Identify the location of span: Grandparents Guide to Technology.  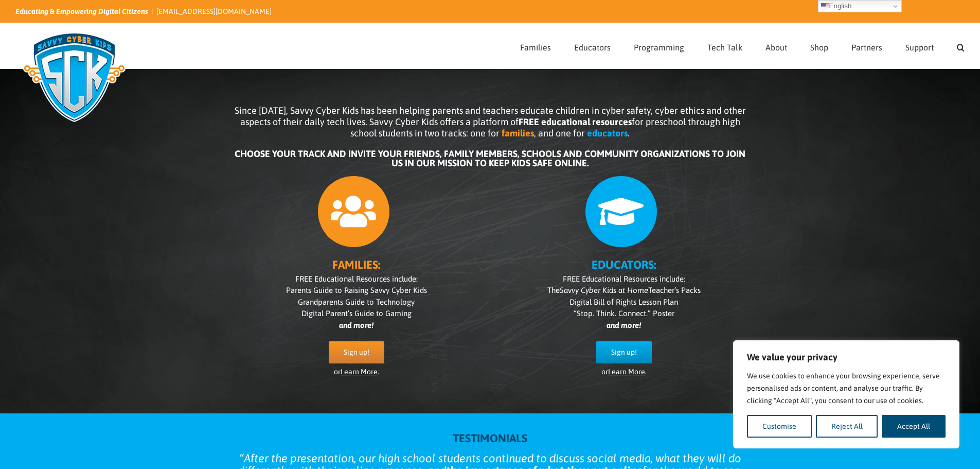
(356, 301).